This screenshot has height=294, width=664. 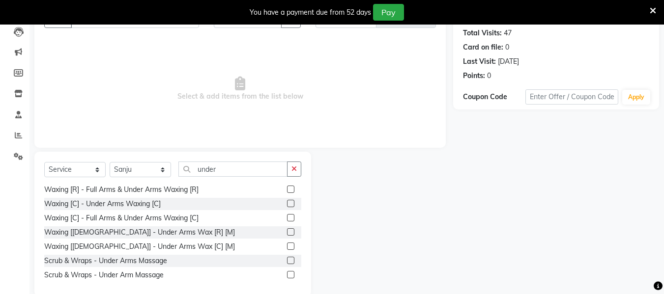 I want to click on div: Total Visits:, so click(x=482, y=33).